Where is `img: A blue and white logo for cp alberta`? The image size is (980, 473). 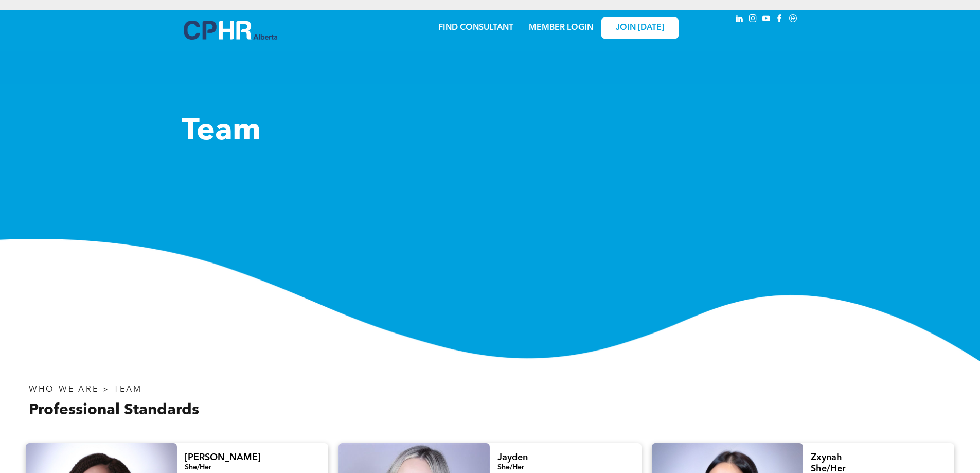
img: A blue and white logo for cp alberta is located at coordinates (231, 29).